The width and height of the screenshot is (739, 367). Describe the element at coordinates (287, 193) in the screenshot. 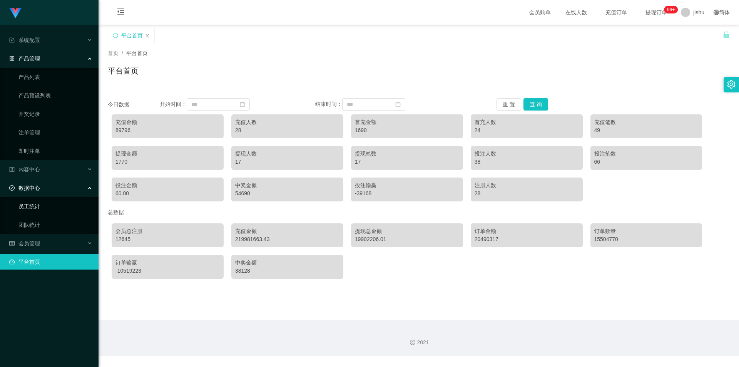

I see `div: 54690` at that location.